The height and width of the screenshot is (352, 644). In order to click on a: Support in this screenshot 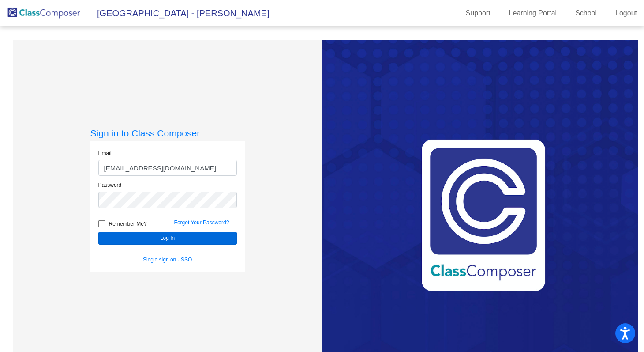, I will do `click(478, 13)`.